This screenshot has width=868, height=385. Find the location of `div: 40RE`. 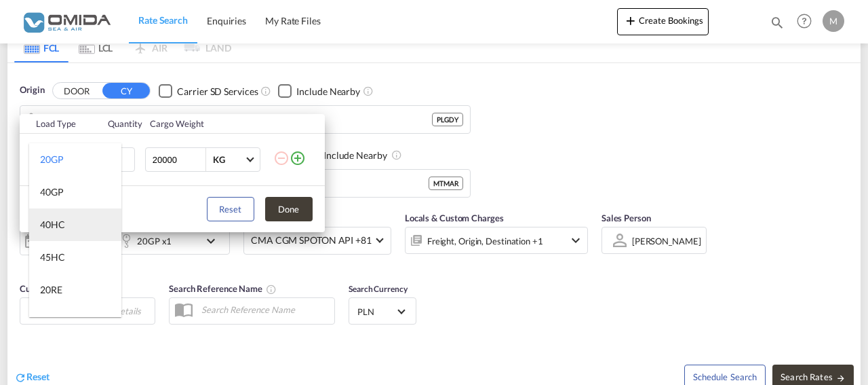

div: 40RE is located at coordinates (51, 322).